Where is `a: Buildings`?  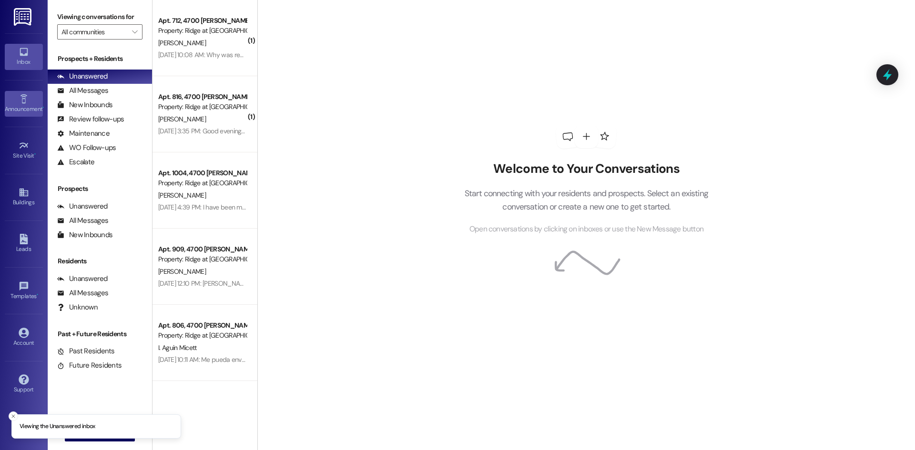 a: Buildings is located at coordinates (24, 197).